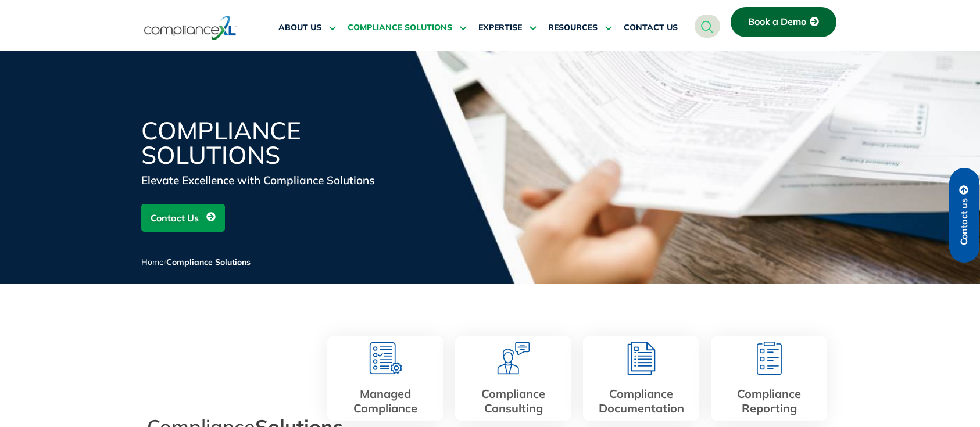 The image size is (980, 427). I want to click on span: Contact us, so click(964, 221).